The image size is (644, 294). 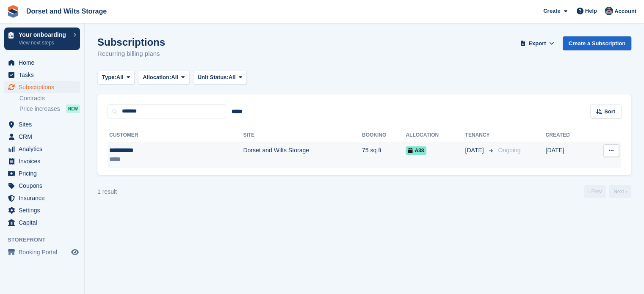 What do you see at coordinates (66, 11) in the screenshot?
I see `a: Dorset and Wilts Storage` at bounding box center [66, 11].